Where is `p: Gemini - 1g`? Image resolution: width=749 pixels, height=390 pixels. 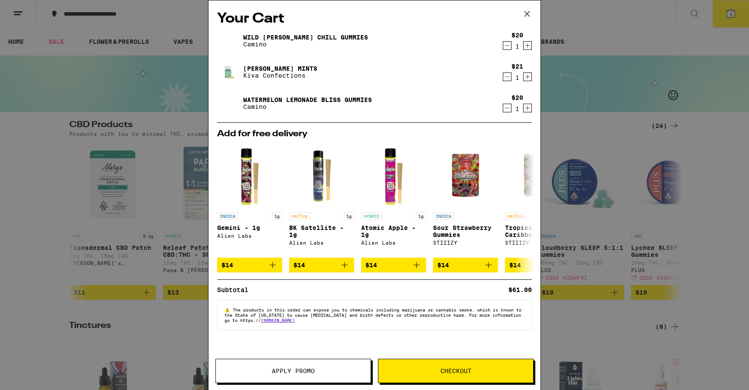 p: Gemini - 1g is located at coordinates (250, 227).